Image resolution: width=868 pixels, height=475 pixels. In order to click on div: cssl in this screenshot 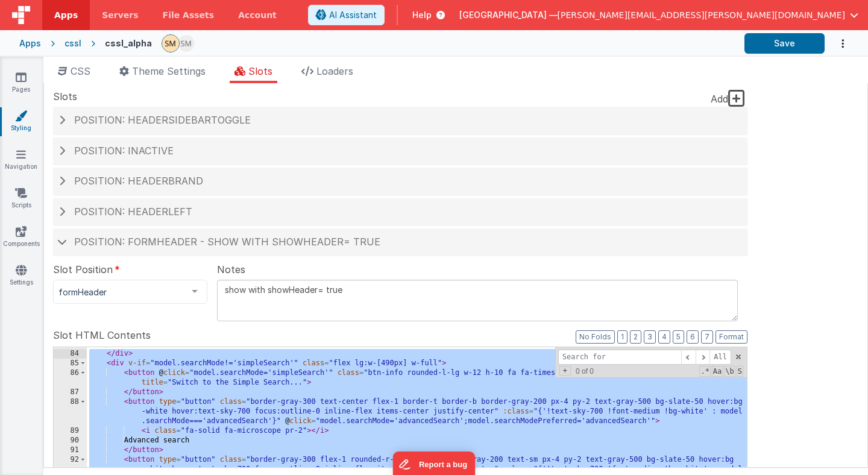, I will do `click(73, 44)`.